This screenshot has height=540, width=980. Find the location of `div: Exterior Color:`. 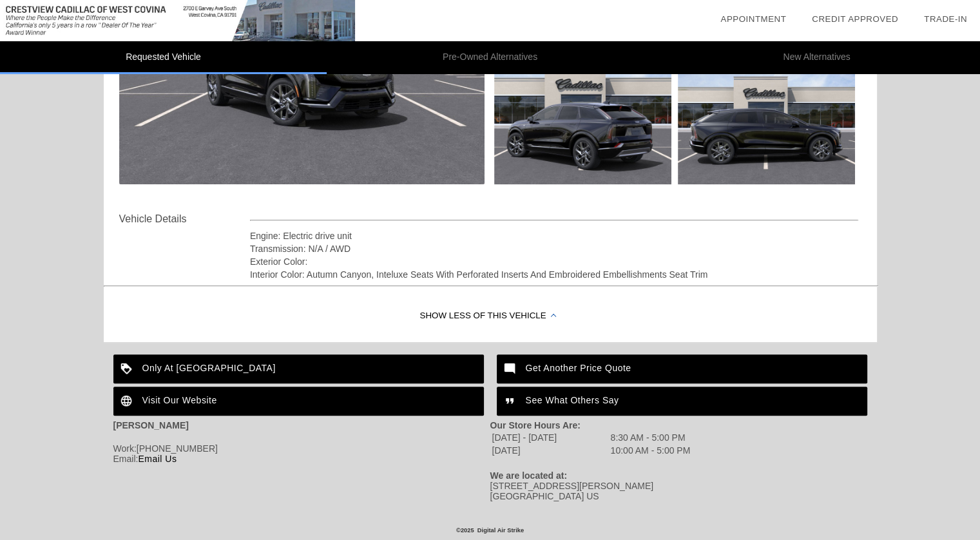

div: Exterior Color: is located at coordinates (554, 262).